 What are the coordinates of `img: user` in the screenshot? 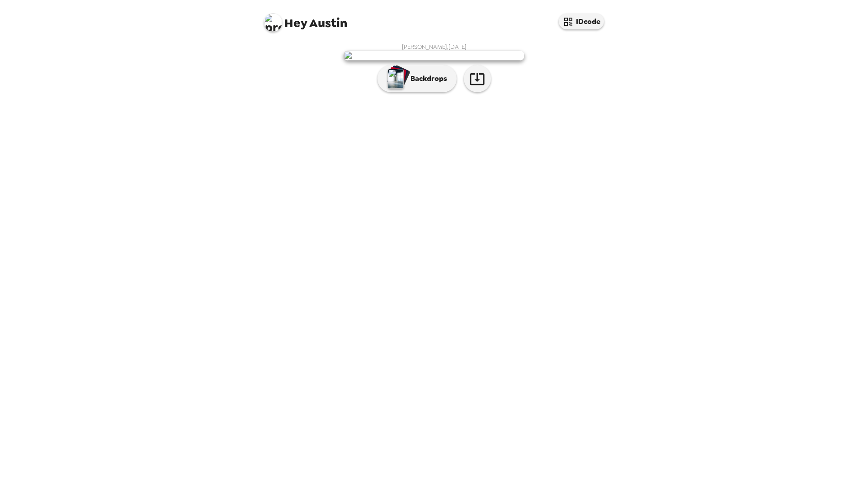 It's located at (434, 56).